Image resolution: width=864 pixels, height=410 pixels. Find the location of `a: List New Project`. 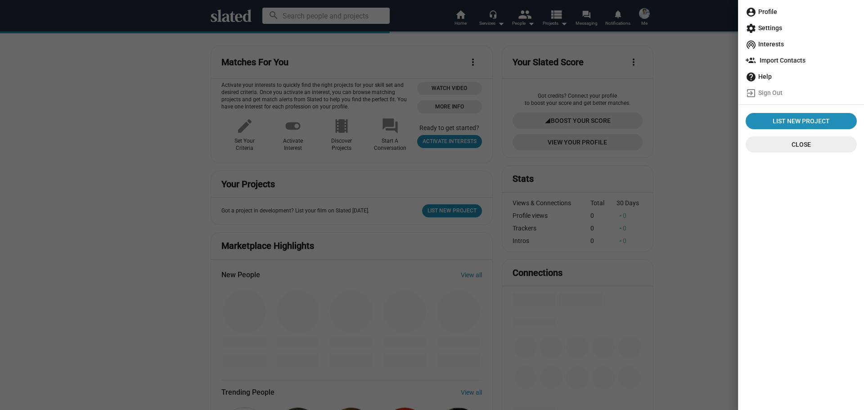

a: List New Project is located at coordinates (801, 121).